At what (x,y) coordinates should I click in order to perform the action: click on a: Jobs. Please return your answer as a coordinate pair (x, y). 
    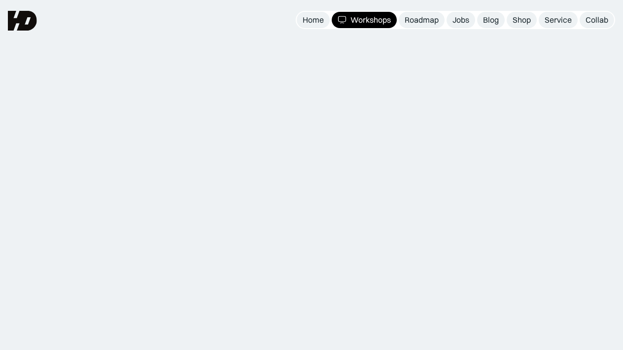
    Looking at the image, I should click on (461, 20).